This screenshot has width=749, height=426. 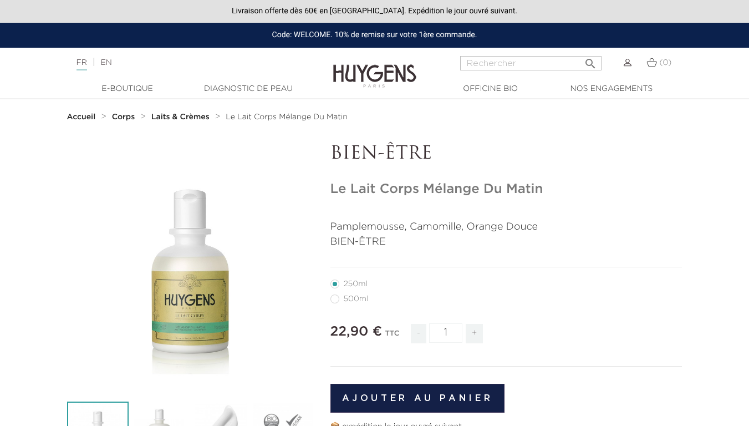 What do you see at coordinates (106, 63) in the screenshot?
I see `a: EN` at bounding box center [106, 63].